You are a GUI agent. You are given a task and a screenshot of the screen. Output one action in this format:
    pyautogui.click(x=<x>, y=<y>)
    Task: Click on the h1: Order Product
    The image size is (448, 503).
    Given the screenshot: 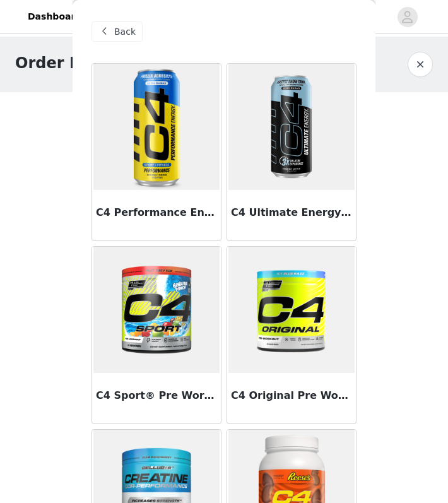 What is the action you would take?
    pyautogui.click(x=75, y=63)
    